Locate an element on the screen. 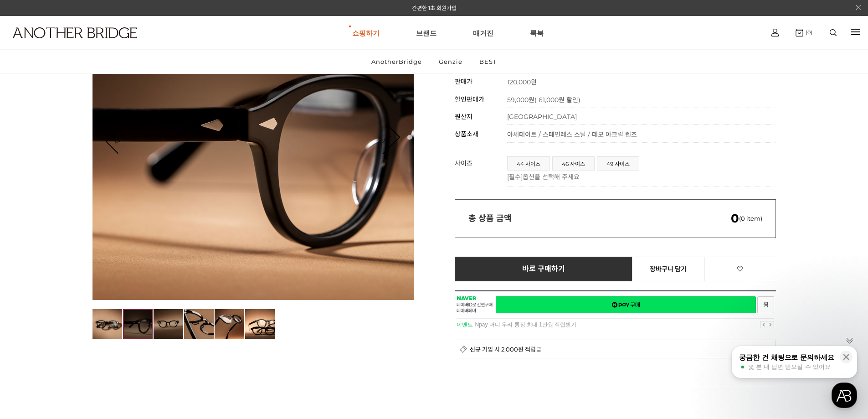 The height and width of the screenshot is (419, 868). span: 46 사이즈 is located at coordinates (573, 163).